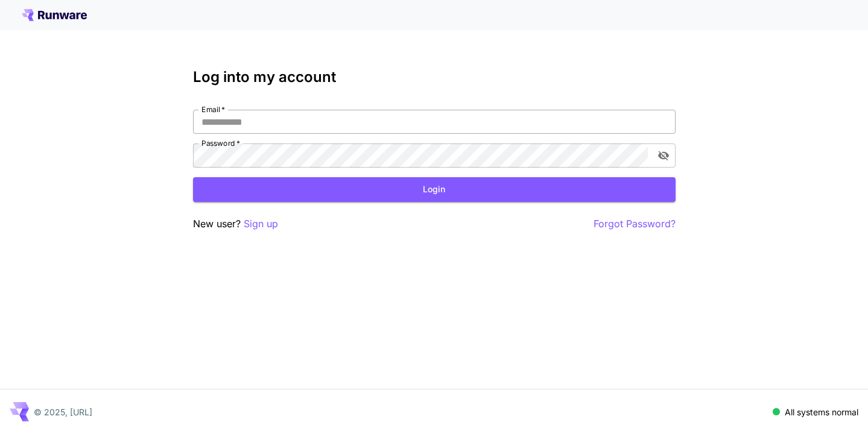 This screenshot has height=434, width=868. Describe the element at coordinates (634, 224) in the screenshot. I see `p: Forgot Password?` at that location.